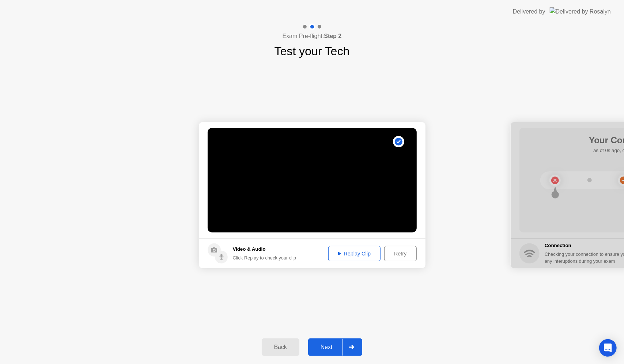 The image size is (624, 364). Describe the element at coordinates (335, 347) in the screenshot. I see `button: Next` at that location.